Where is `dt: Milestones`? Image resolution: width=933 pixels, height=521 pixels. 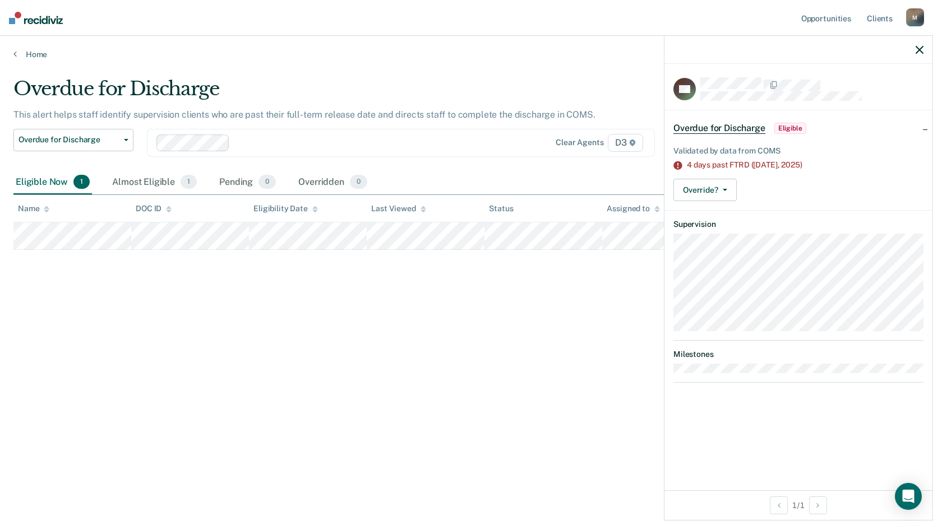 dt: Milestones is located at coordinates (798, 354).